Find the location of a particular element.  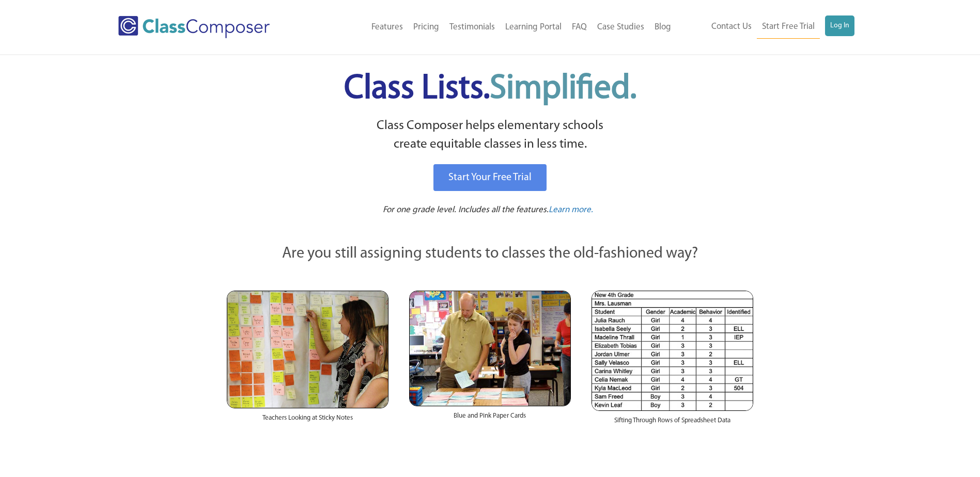

div: Sifting Through Rows of Spreadsheet Data is located at coordinates (672, 423).